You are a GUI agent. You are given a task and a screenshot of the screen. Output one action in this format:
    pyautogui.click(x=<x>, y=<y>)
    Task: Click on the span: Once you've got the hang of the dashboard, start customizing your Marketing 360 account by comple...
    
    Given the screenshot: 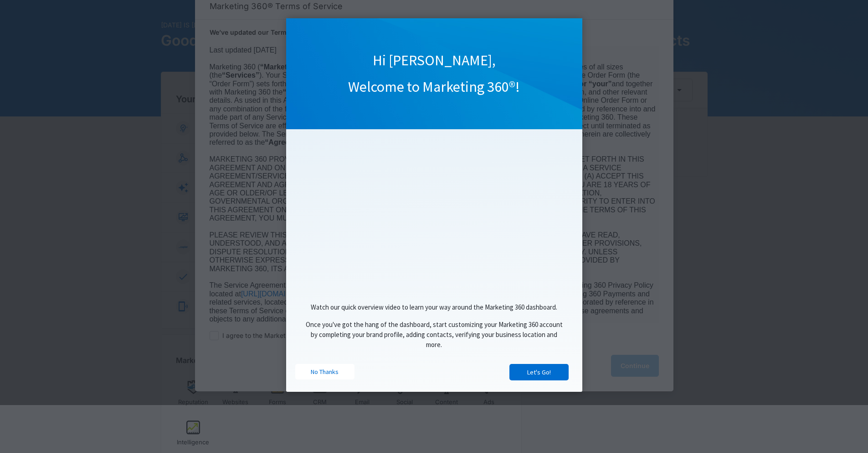 What is the action you would take?
    pyautogui.click(x=434, y=335)
    